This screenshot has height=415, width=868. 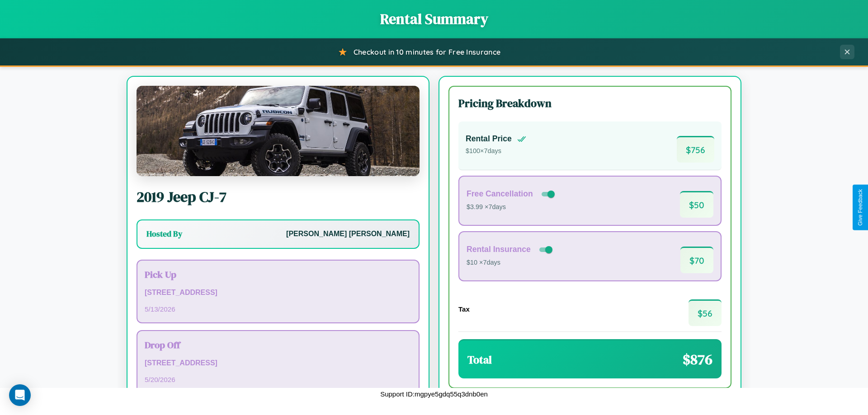 What do you see at coordinates (705, 313) in the screenshot?
I see `span: $ 56` at bounding box center [705, 313].